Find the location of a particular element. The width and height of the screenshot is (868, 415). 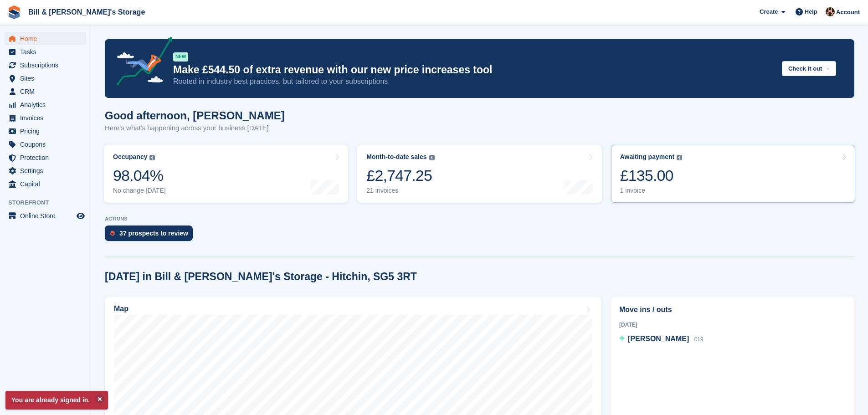

div: 37 prospects to review is located at coordinates (154, 233).